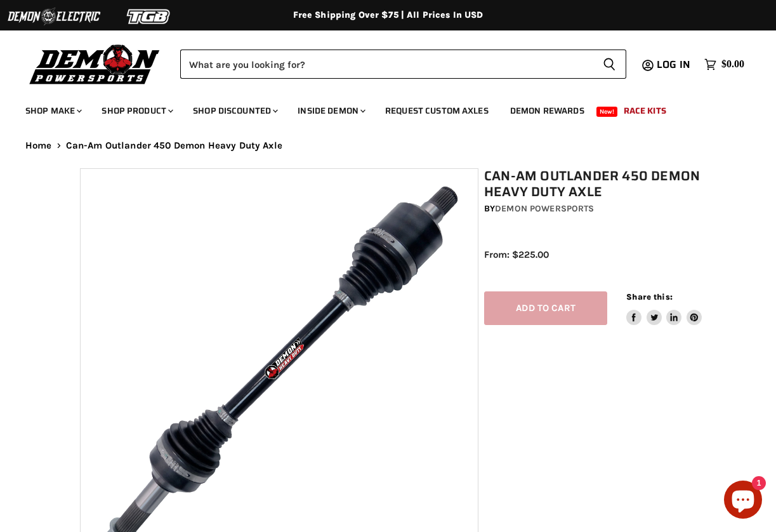 This screenshot has width=776, height=532. I want to click on a: Demon Powersports, so click(545, 208).